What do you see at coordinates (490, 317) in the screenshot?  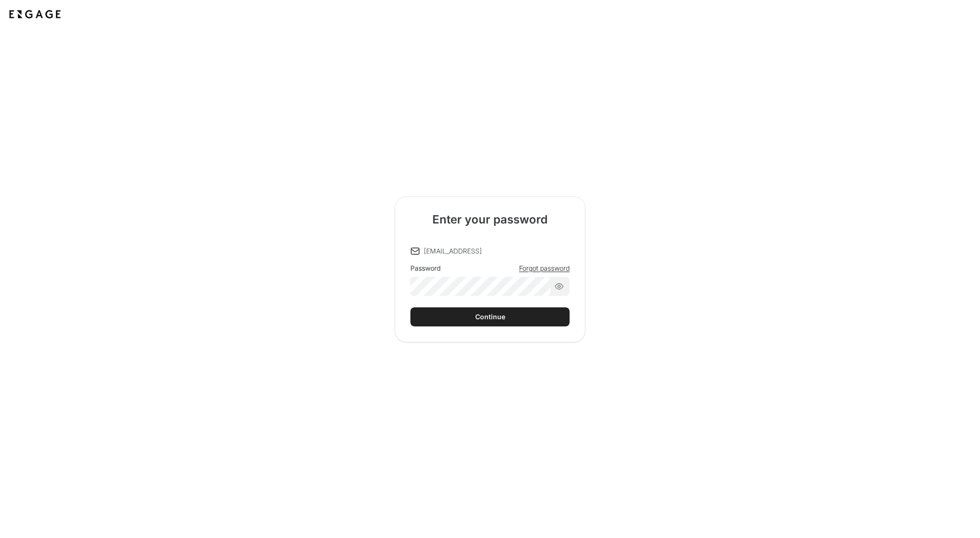 I see `div: Continue` at bounding box center [490, 317].